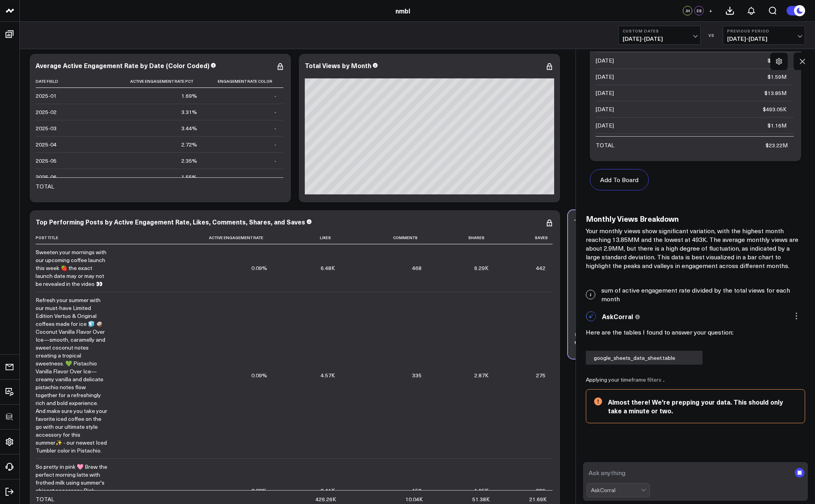 The image size is (815, 504). What do you see at coordinates (695, 218) in the screenshot?
I see `h3: Monthly Views Breakdown` at bounding box center [695, 218].